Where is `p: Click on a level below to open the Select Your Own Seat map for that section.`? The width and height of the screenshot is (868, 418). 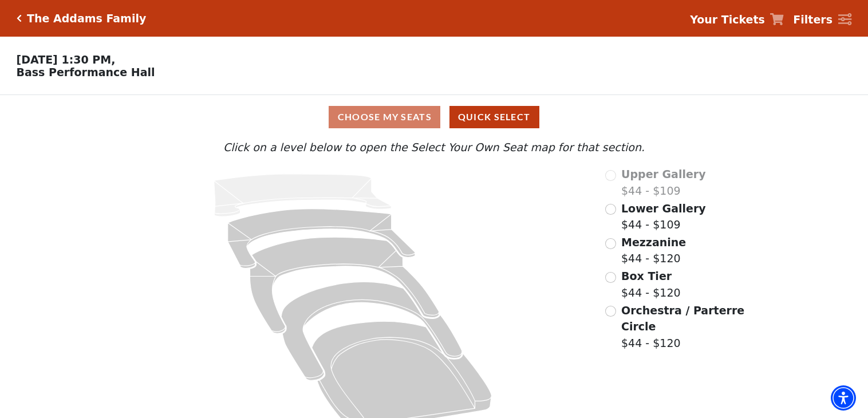 p: Click on a level below to open the Select Your Own Seat map for that section. is located at coordinates (434, 147).